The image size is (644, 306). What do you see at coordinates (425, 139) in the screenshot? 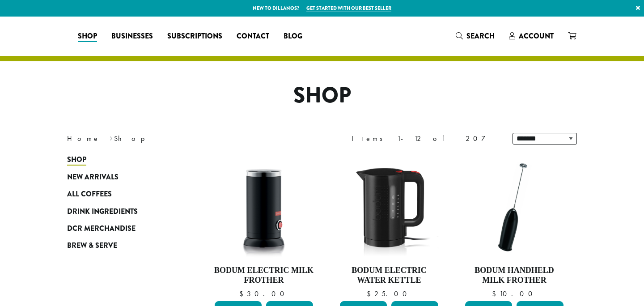
I see `div: Items 1-12 of 207` at bounding box center [425, 139].